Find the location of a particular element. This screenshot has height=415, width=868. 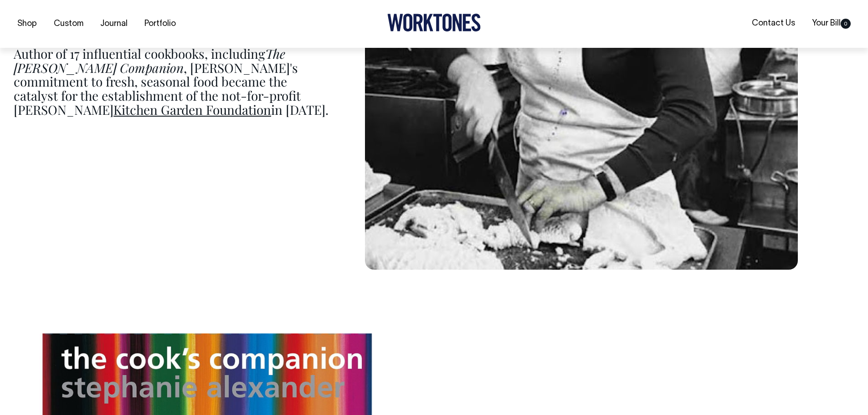

a: Your Bill0 is located at coordinates (831, 23).